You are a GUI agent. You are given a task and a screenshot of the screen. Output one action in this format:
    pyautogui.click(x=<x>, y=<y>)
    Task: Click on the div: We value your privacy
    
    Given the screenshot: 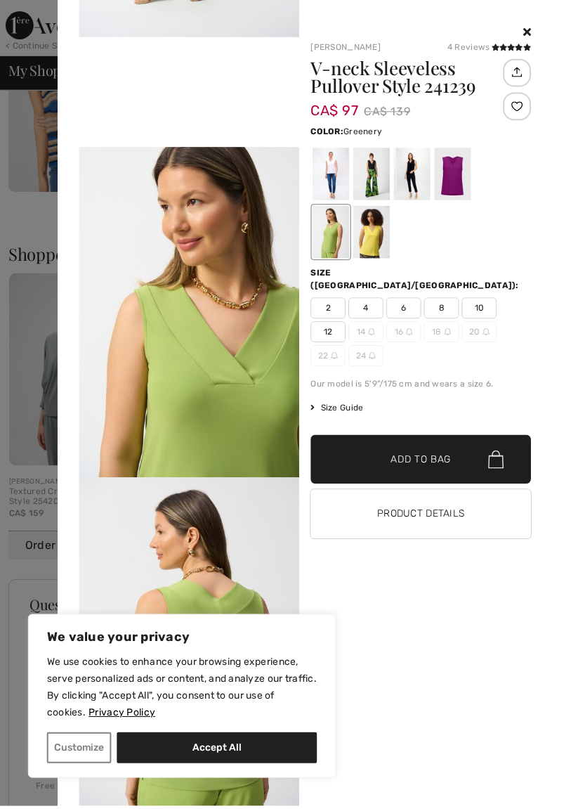 What is the action you would take?
    pyautogui.click(x=183, y=699)
    